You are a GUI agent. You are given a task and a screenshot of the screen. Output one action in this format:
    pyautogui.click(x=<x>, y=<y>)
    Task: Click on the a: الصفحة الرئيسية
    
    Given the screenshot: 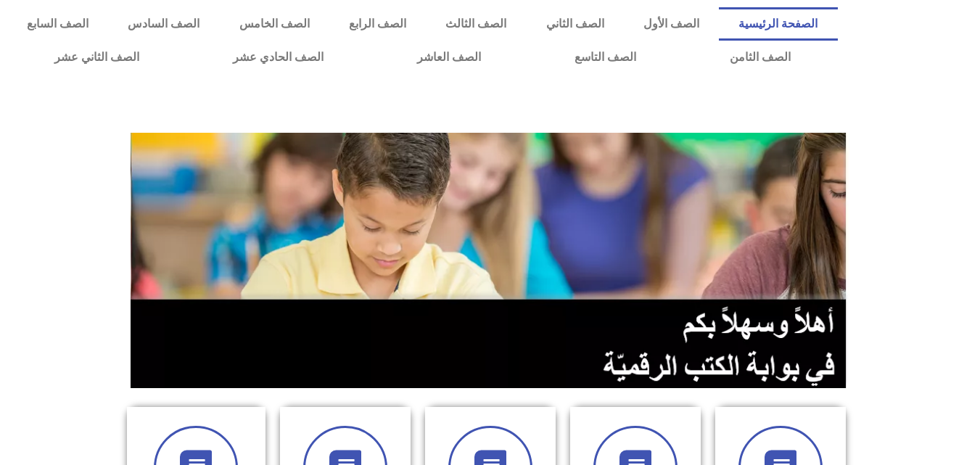 What is the action you would take?
    pyautogui.click(x=778, y=24)
    